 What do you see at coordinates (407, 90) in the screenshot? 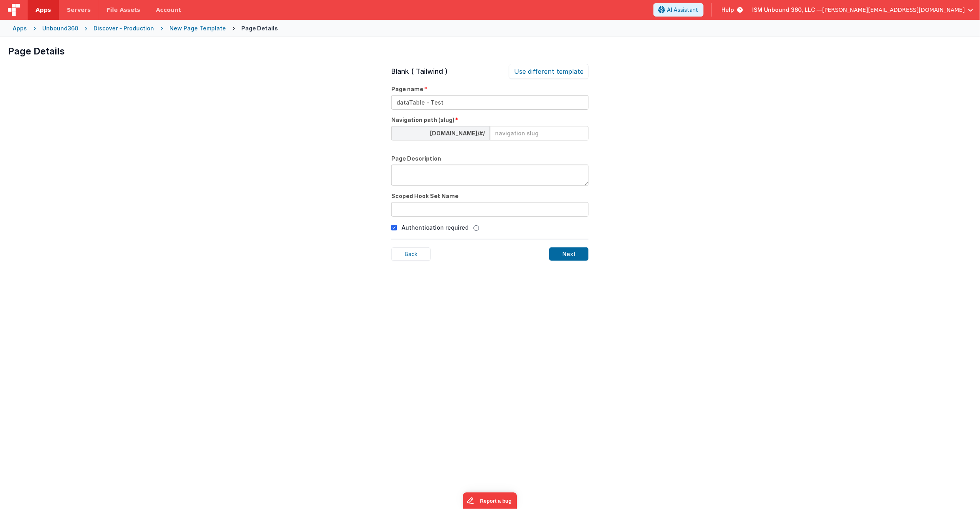
I see `span: Page name` at bounding box center [407, 90].